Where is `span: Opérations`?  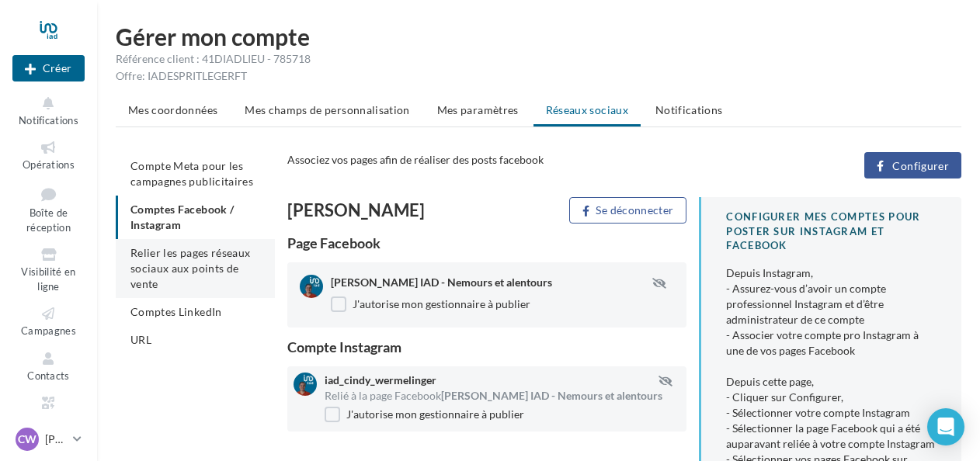 span: Opérations is located at coordinates (49, 165).